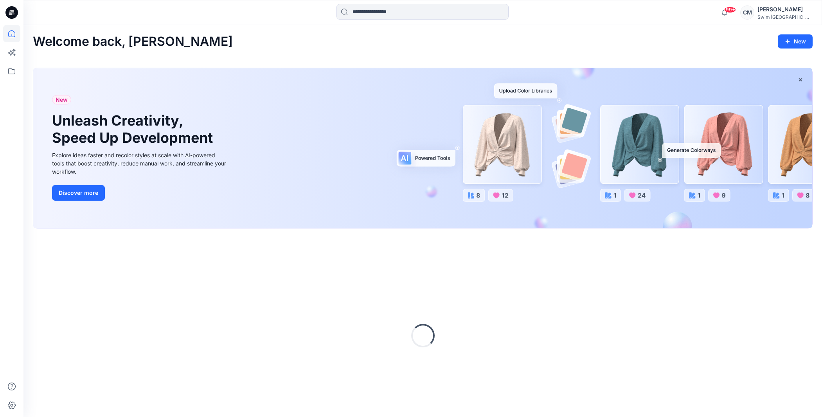 Image resolution: width=822 pixels, height=417 pixels. Describe the element at coordinates (61, 100) in the screenshot. I see `span: New` at that location.